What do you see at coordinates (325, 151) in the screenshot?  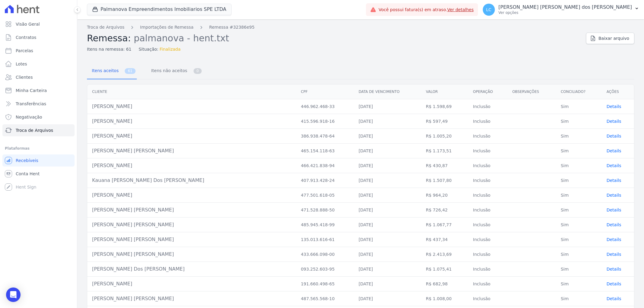 I see `td: 465.154.118-63` at bounding box center [325, 151].